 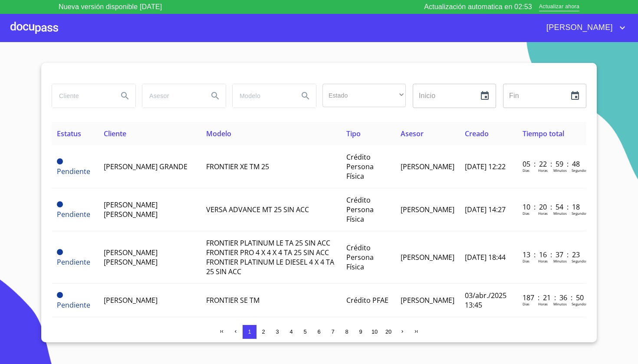 What do you see at coordinates (361, 331) in the screenshot?
I see `span: 9` at bounding box center [361, 331].